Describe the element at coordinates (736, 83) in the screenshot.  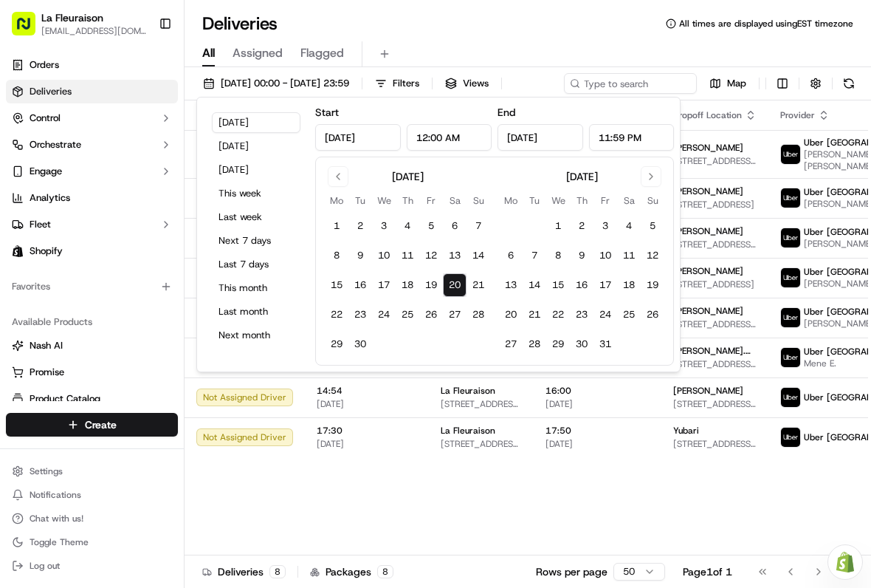
I see `span: Map` at that location.